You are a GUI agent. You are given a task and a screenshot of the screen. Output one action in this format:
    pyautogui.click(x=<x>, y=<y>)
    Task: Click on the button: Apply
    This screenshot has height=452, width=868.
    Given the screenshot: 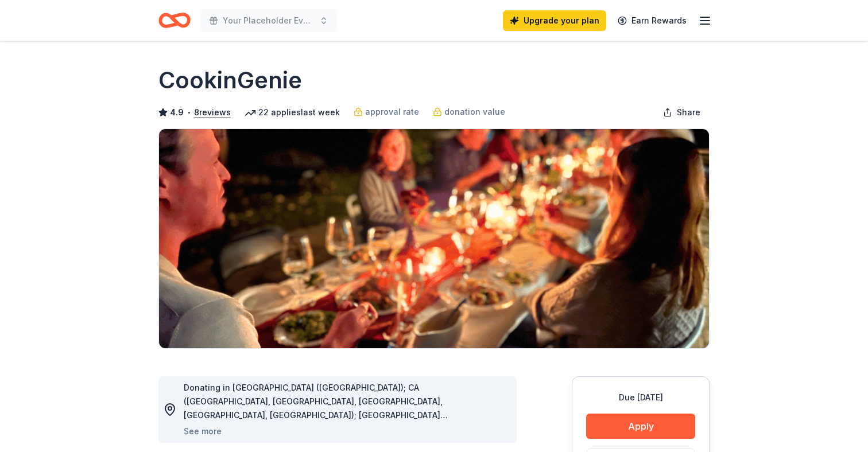 What is the action you would take?
    pyautogui.click(x=641, y=426)
    